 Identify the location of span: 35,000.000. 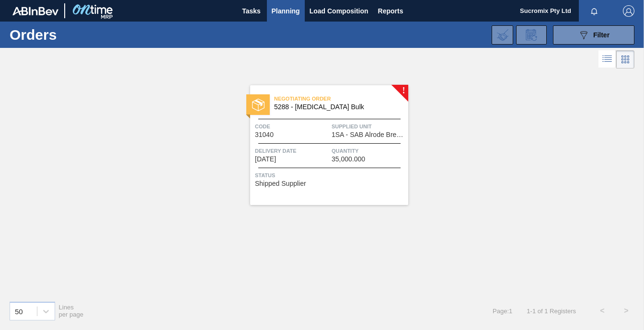
(348, 159).